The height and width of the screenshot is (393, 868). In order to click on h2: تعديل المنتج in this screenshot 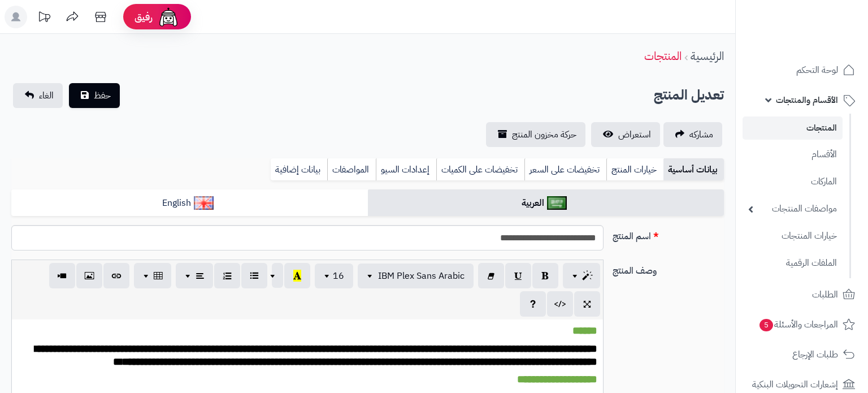, I will do `click(689, 95)`.